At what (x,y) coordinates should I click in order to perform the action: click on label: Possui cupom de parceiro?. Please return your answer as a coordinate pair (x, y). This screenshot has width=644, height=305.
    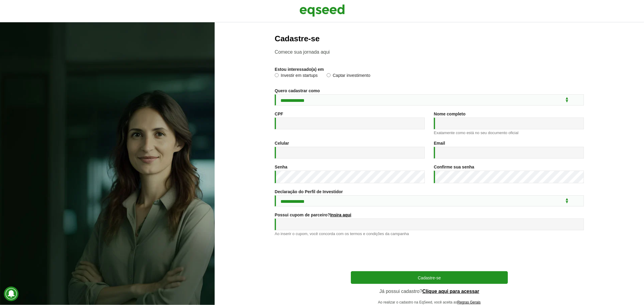
    Looking at the image, I should click on (313, 215).